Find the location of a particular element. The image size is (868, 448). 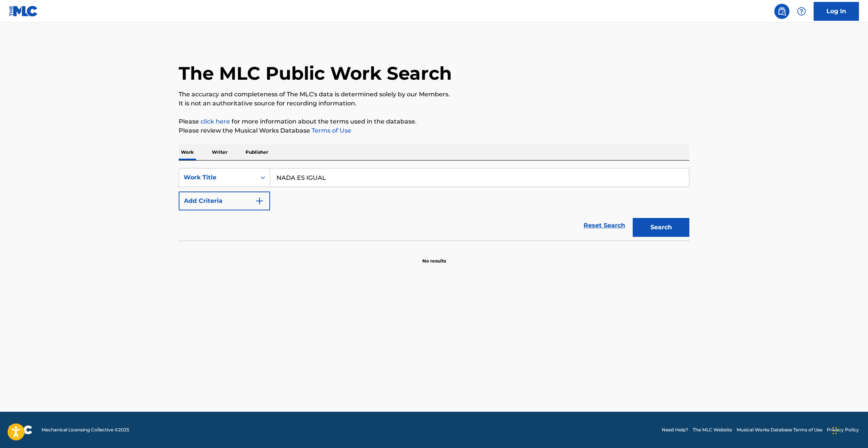

a: Log In is located at coordinates (836, 11).